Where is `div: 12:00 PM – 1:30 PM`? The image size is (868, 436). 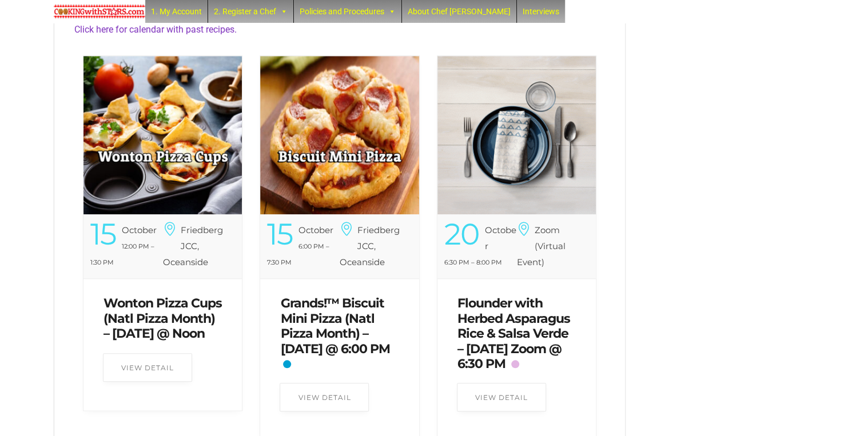
div: 12:00 PM – 1:30 PM is located at coordinates (127, 255).